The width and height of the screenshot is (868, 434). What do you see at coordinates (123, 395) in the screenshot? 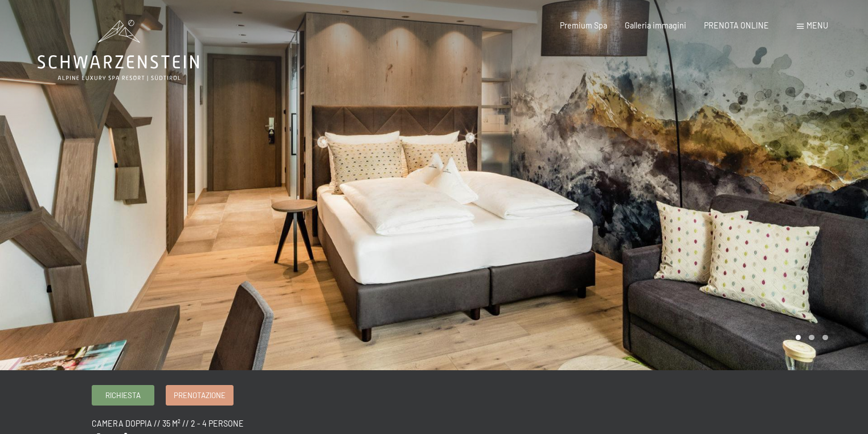
I see `a: Richiesta` at bounding box center [123, 395].